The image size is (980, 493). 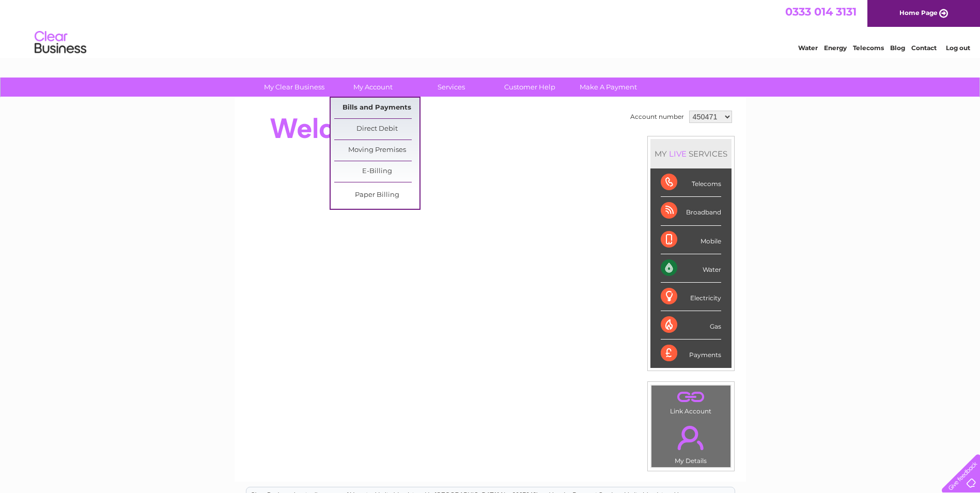 I want to click on div: Telecoms, so click(x=691, y=182).